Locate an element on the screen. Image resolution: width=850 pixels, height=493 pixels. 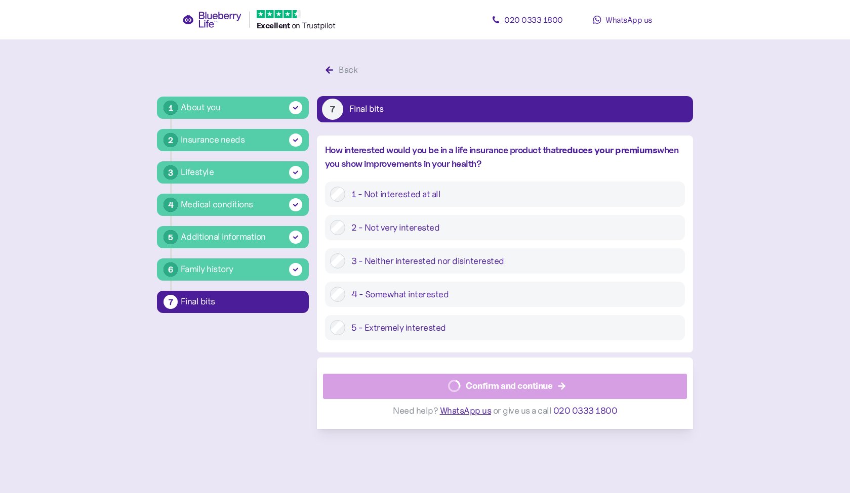
label: 5 - Extremely interested is located at coordinates (512, 328).